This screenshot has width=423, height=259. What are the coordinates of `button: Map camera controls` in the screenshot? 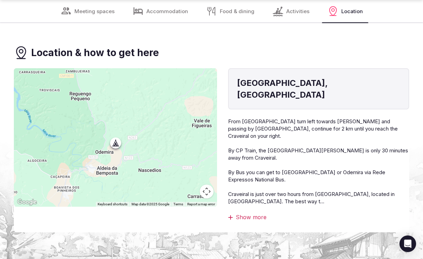 It's located at (207, 191).